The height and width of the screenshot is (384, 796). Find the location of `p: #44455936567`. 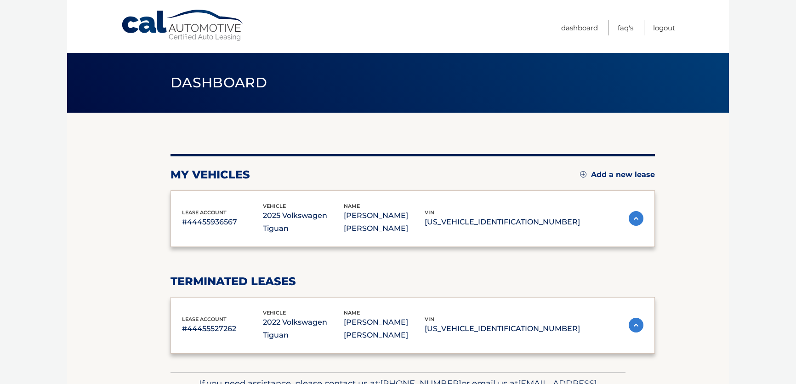

p: #44455936567 is located at coordinates (222, 222).